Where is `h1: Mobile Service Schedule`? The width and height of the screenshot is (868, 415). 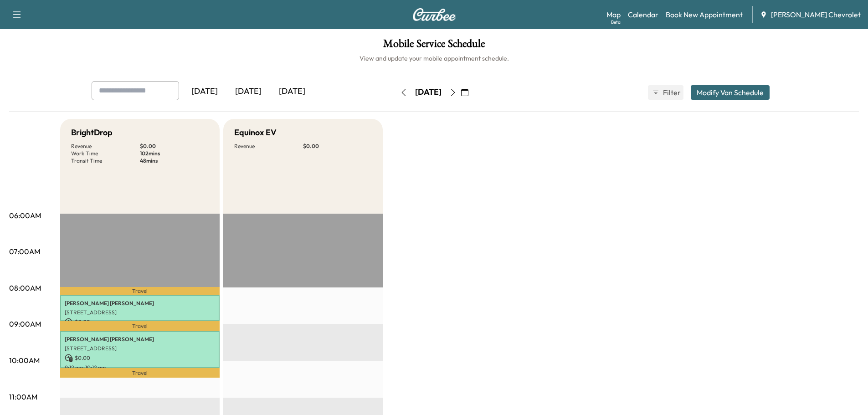 h1: Mobile Service Schedule is located at coordinates (433, 46).